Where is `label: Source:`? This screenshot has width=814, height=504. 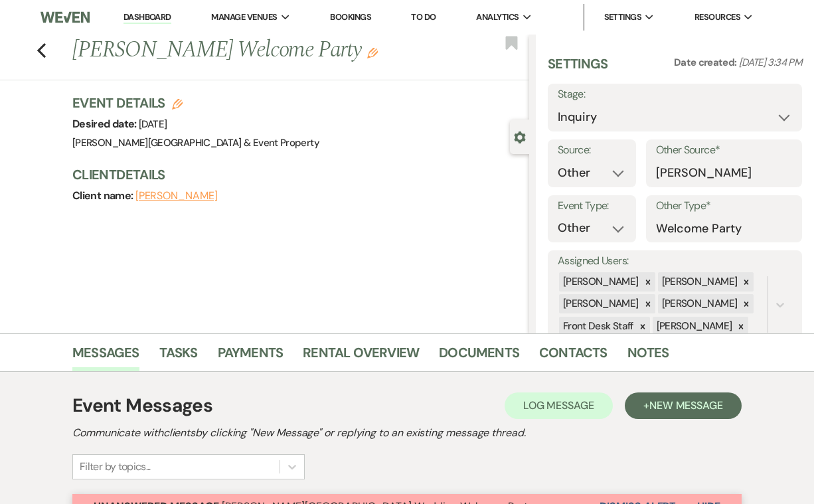
label: Source: is located at coordinates (592, 150).